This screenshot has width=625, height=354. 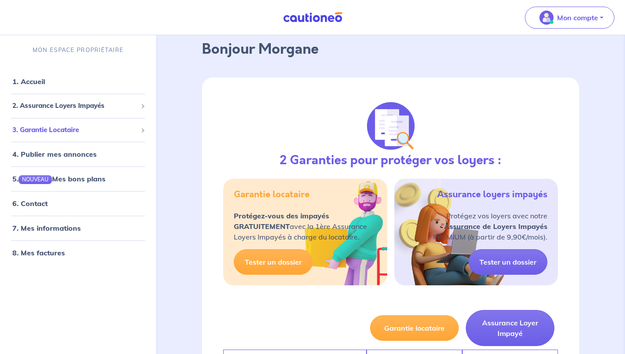 I want to click on div: 3. Garantie Locataire, so click(x=78, y=130).